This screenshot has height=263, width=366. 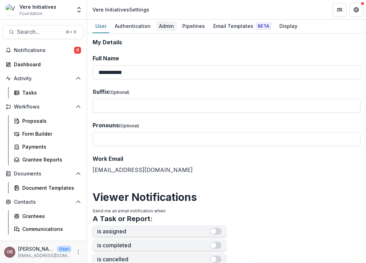 What do you see at coordinates (242, 26) in the screenshot?
I see `a: Email Templates Beta` at bounding box center [242, 26].